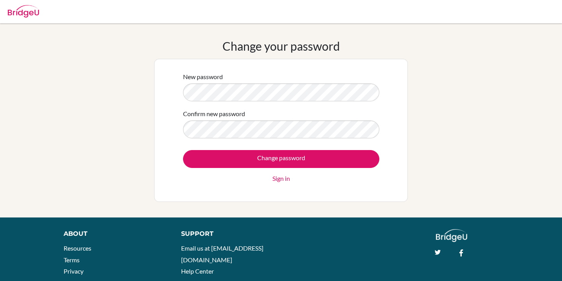 Image resolution: width=562 pixels, height=281 pixels. What do you see at coordinates (77, 248) in the screenshot?
I see `a: Resources` at bounding box center [77, 248].